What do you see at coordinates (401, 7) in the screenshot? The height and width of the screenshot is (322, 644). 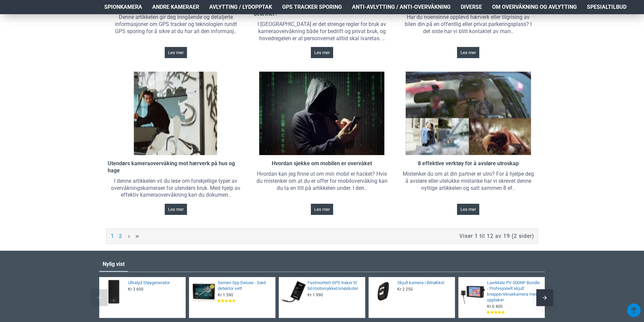 I see `span: Anti-avlytting / Anti-overvåkning` at bounding box center [401, 7].